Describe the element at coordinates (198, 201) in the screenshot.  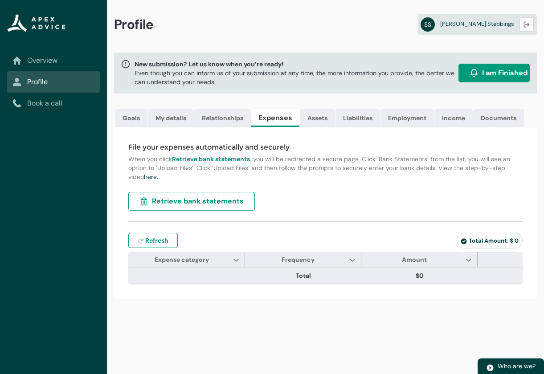
I see `span: Retrieve bank statements` at that location.